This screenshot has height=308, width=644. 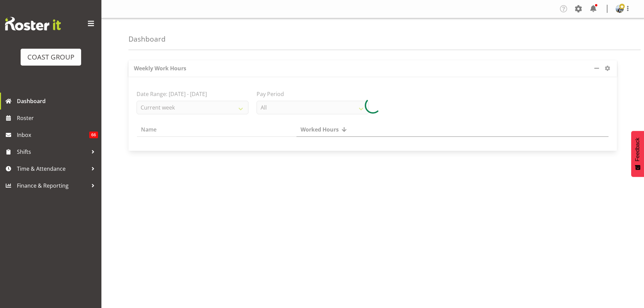 What do you see at coordinates (620, 9) in the screenshot?
I see `img: brittany-taylorf7b938a58e78977fad4baecaf99ae47c.png` at bounding box center [620, 9].